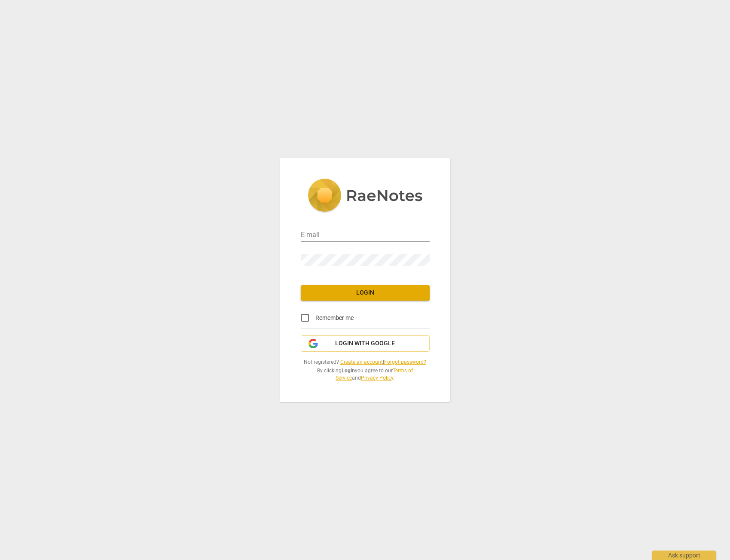 This screenshot has width=730, height=560. Describe the element at coordinates (348, 371) in the screenshot. I see `b: Login` at that location.